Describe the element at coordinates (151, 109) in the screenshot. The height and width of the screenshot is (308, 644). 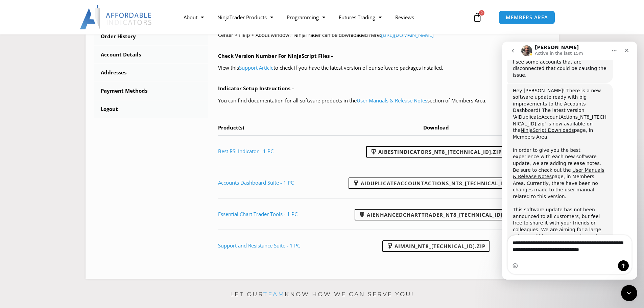
I see `a: Logout` at that location.